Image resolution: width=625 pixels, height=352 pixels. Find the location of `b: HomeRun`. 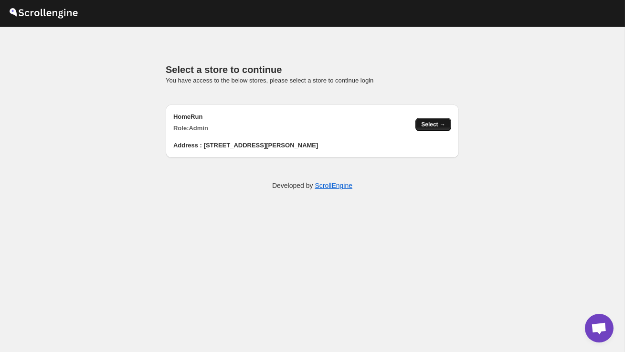

b: HomeRun is located at coordinates (188, 117).